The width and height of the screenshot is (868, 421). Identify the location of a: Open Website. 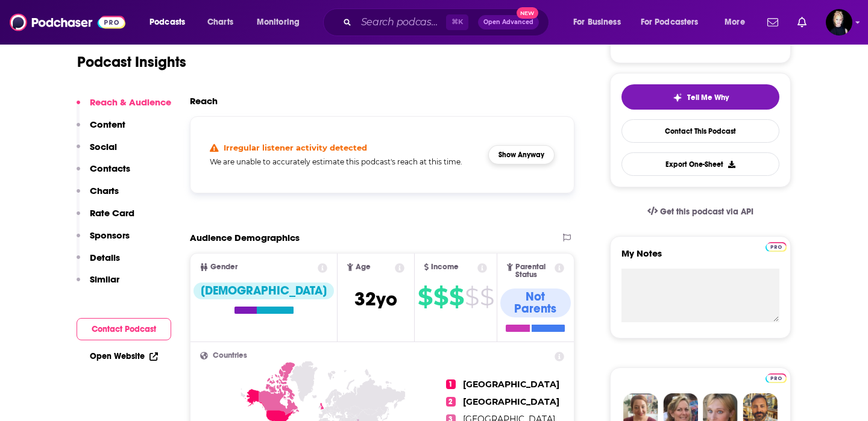
(123, 356).